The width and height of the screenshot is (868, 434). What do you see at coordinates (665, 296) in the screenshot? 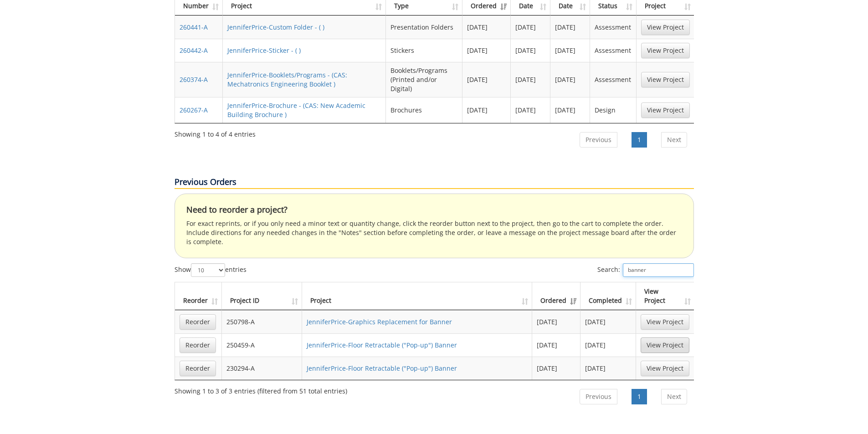
I see `th: View Project: activate to sort column ascending` at bounding box center [665, 296].